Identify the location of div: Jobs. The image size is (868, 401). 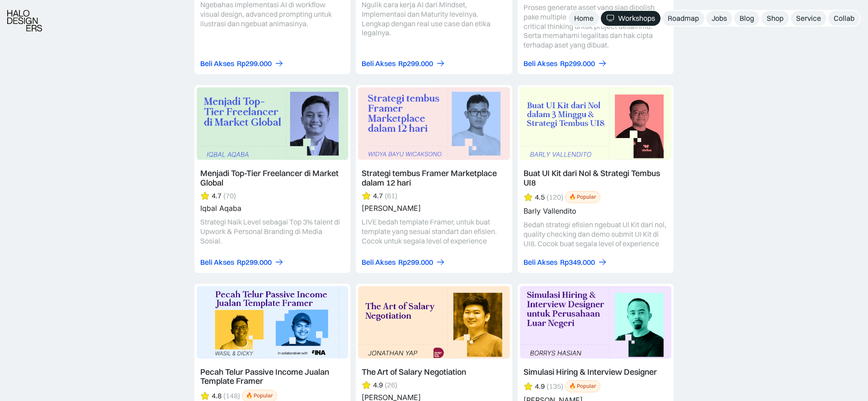
(719, 18).